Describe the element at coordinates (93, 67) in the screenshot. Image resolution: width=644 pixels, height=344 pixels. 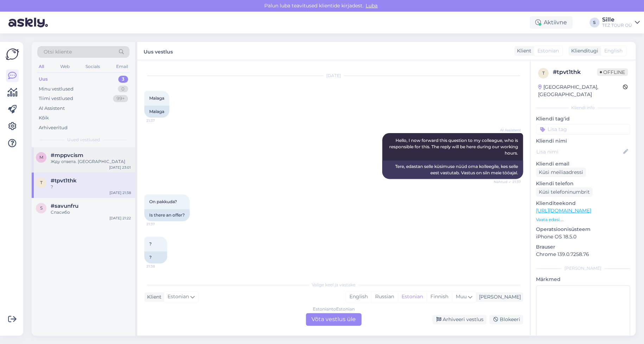
I see `div: Socials` at that location.